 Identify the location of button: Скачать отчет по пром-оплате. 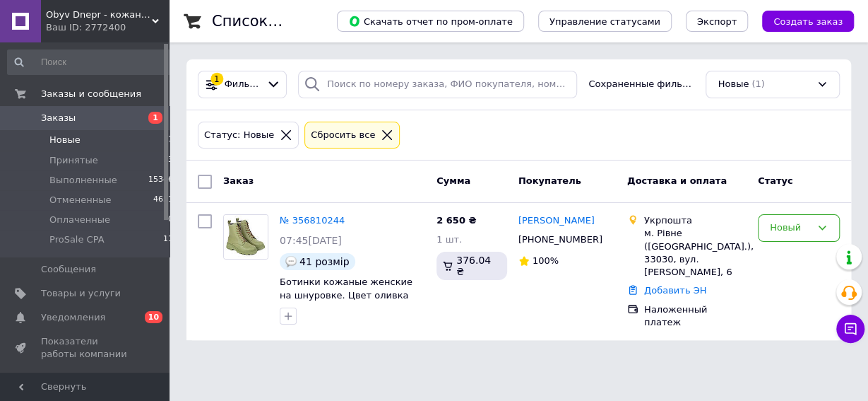
(430, 21).